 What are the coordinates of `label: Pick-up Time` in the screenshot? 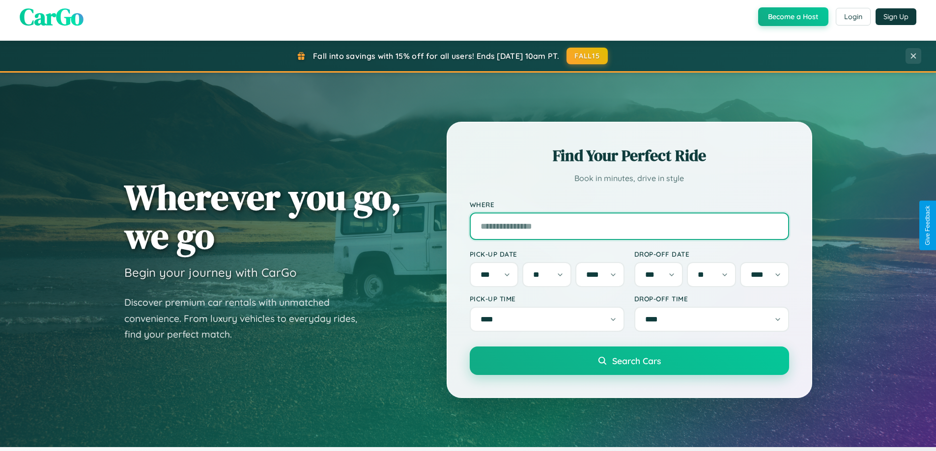 It's located at (547, 299).